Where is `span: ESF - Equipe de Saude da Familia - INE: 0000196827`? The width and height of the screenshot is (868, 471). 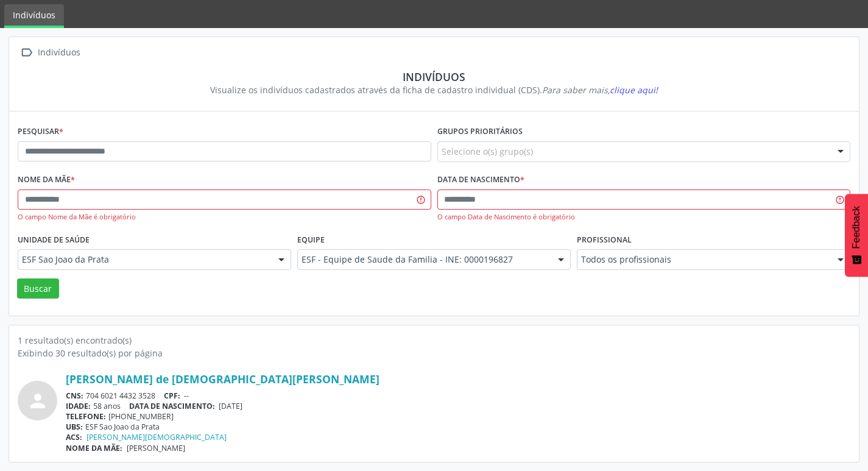 span: ESF - Equipe de Saude da Familia - INE: 0000196827 is located at coordinates (423, 259).